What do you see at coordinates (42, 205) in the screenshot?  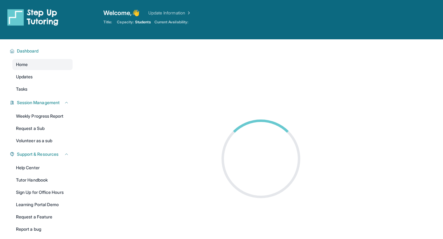 I see `a: Learning Portal Demo` at bounding box center [42, 205].